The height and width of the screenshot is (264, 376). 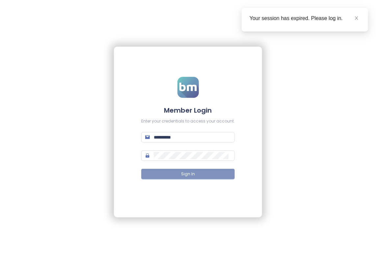 I want to click on span: Sign In, so click(x=188, y=174).